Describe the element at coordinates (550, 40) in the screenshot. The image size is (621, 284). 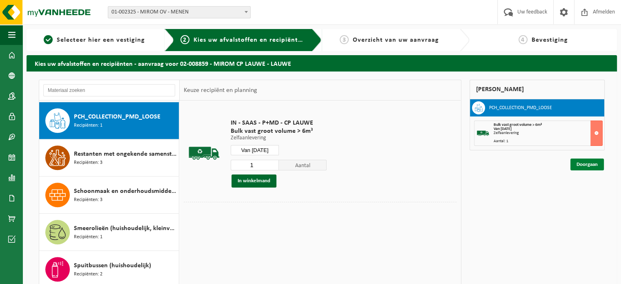
I see `span: Bevestiging` at that location.